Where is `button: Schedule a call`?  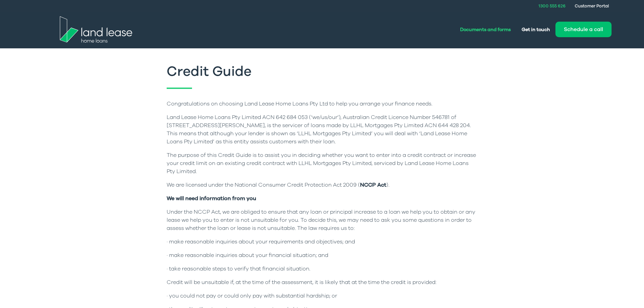
button: Schedule a call is located at coordinates (583, 30).